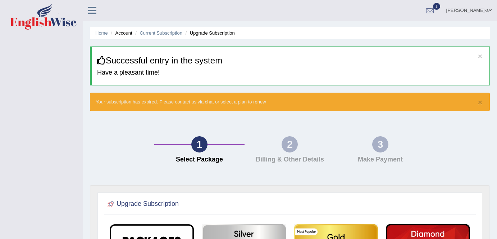  I want to click on div: 2, so click(290, 144).